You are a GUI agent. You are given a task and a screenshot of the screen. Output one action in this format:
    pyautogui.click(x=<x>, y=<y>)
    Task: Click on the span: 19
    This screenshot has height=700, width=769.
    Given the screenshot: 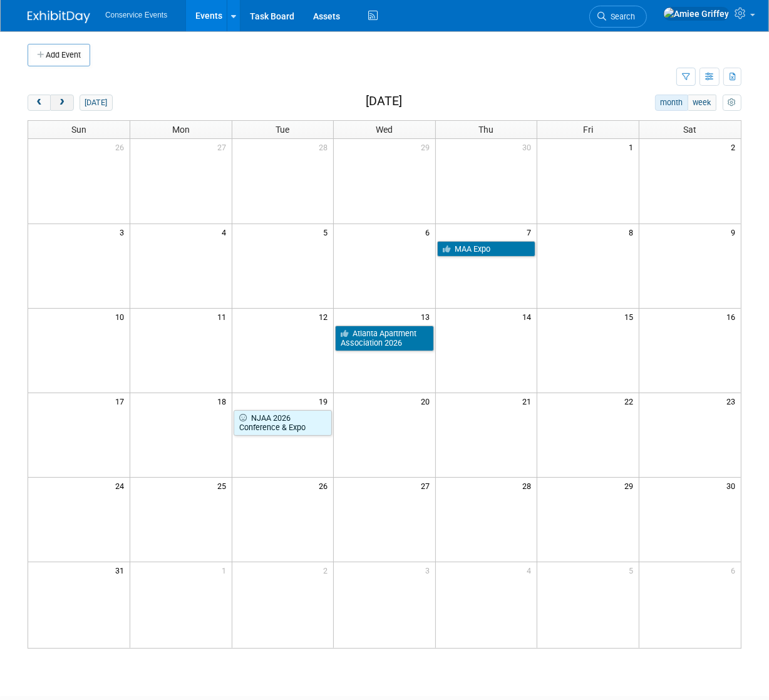 What is the action you would take?
    pyautogui.click(x=325, y=400)
    